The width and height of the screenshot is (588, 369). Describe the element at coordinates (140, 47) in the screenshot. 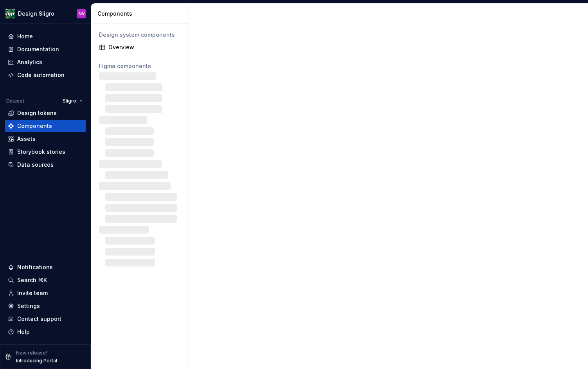

I see `a: Overview` at that location.